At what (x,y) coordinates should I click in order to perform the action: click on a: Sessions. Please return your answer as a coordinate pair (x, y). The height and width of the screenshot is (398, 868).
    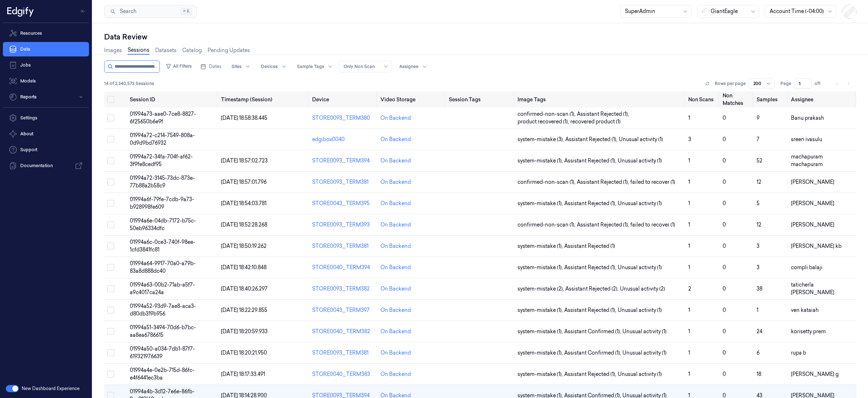
    Looking at the image, I should click on (139, 50).